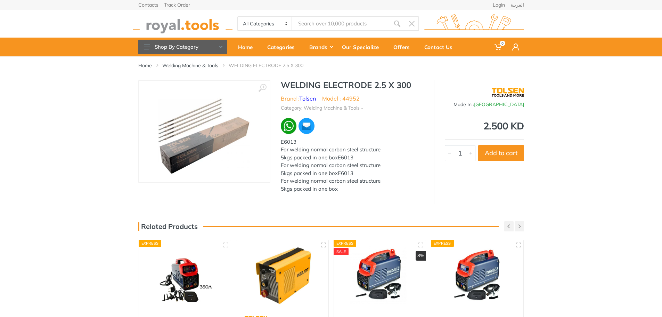  I want to click on div: 2.500 KD, so click(485, 126).